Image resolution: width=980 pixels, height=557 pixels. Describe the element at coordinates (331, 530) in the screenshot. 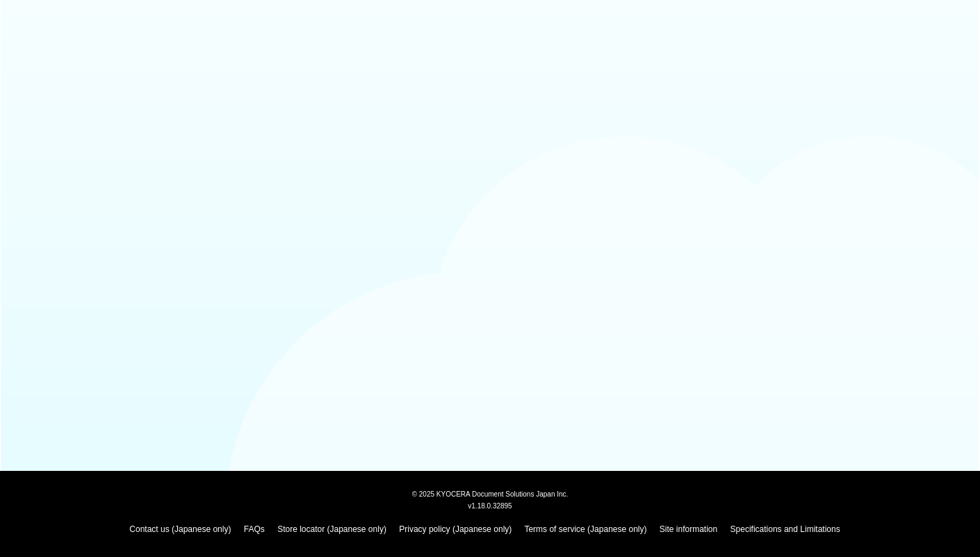

I see `a: Store locator (Japanese only)` at that location.